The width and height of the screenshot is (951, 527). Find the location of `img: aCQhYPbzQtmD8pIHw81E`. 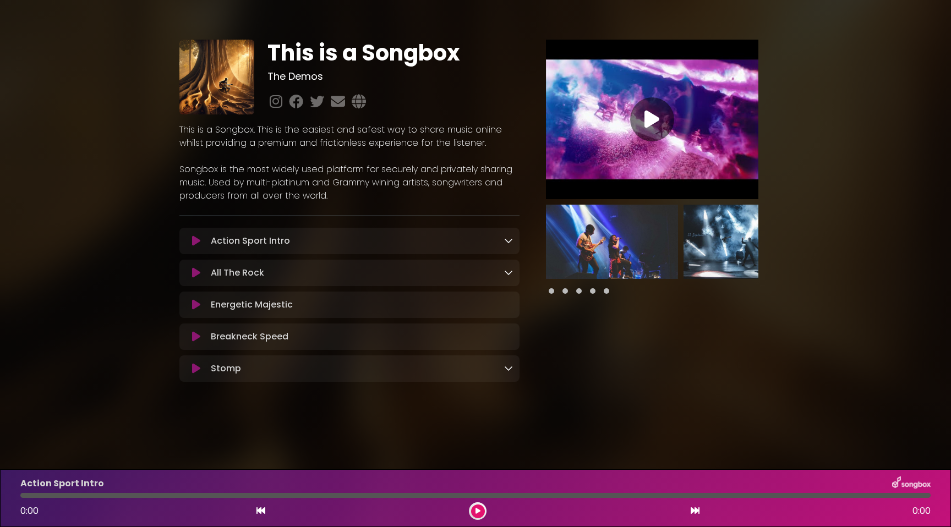

img: aCQhYPbzQtmD8pIHw81E is located at coordinates (217, 77).